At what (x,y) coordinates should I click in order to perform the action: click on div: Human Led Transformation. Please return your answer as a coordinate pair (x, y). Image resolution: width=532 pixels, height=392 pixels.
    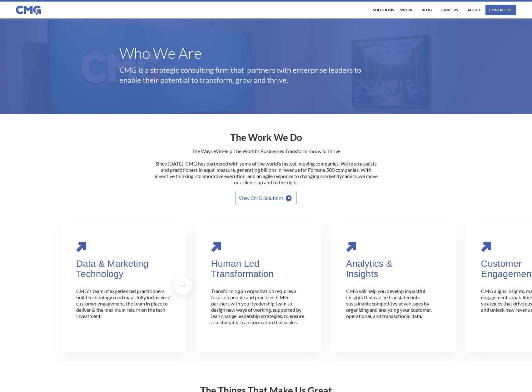
    Looking at the image, I should click on (259, 269).